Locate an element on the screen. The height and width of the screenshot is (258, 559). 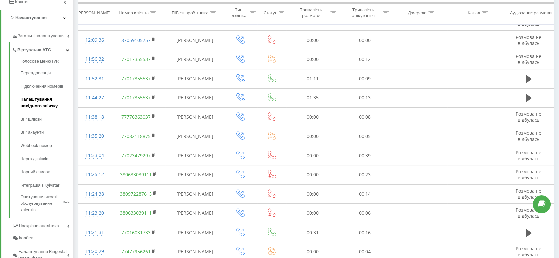
td: 00:06 is located at coordinates (365, 213).